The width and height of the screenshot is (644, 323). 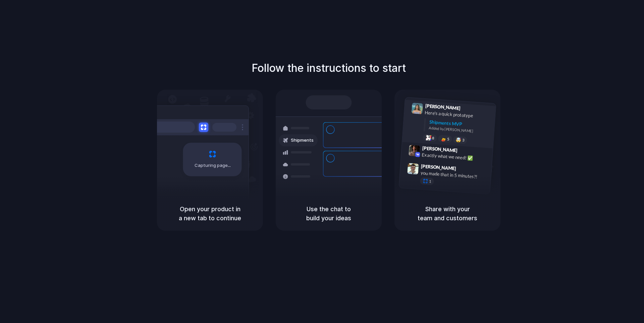 I want to click on span: 9:41 AM, so click(x=469, y=110).